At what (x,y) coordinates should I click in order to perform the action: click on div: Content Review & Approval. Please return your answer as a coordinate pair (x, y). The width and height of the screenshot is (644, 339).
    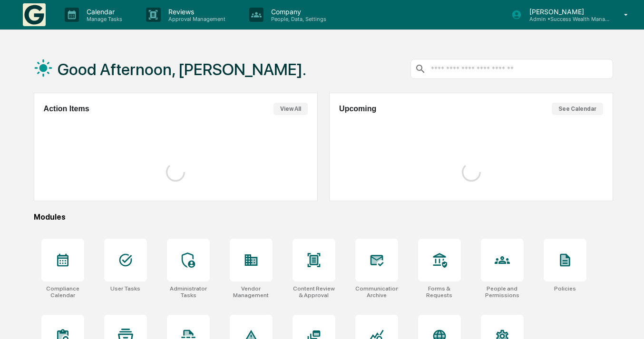
    Looking at the image, I should click on (314, 292).